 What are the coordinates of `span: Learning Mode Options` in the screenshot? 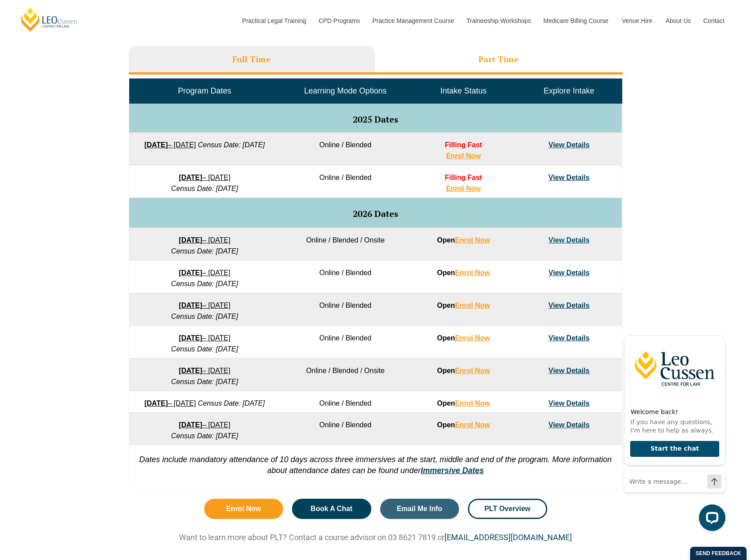 It's located at (345, 91).